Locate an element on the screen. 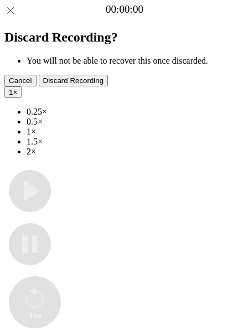  button: 1× is located at coordinates (13, 92).